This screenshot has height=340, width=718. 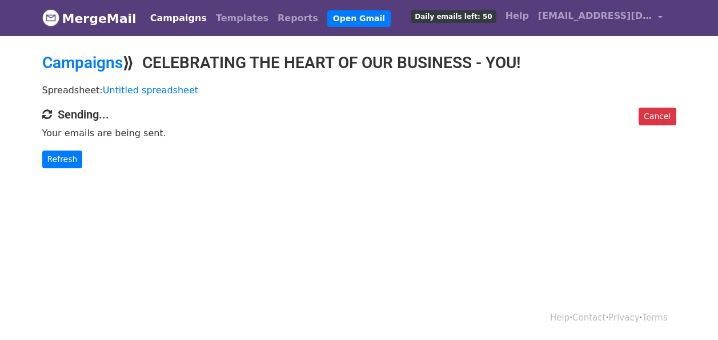 What do you see at coordinates (360, 63) in the screenshot?
I see `h2: ⟫ CELEBRATING THE HEART OF OUR BUSINESS - YOU!` at bounding box center [360, 63].